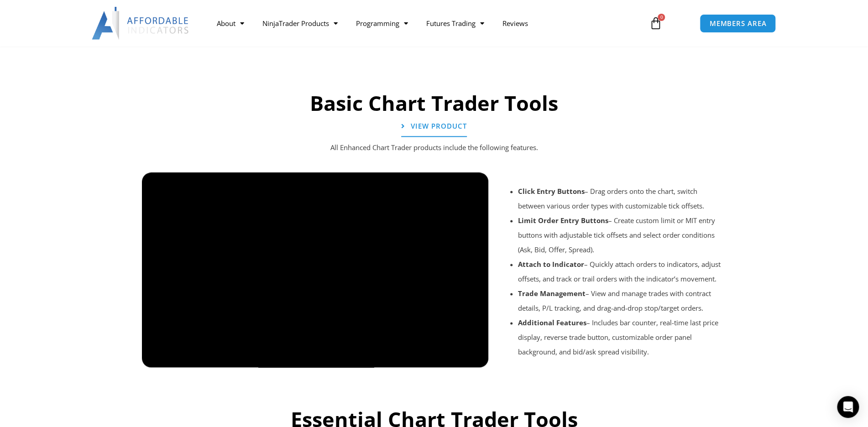 This screenshot has height=427, width=868. Describe the element at coordinates (438, 126) in the screenshot. I see `span: View Product` at that location.